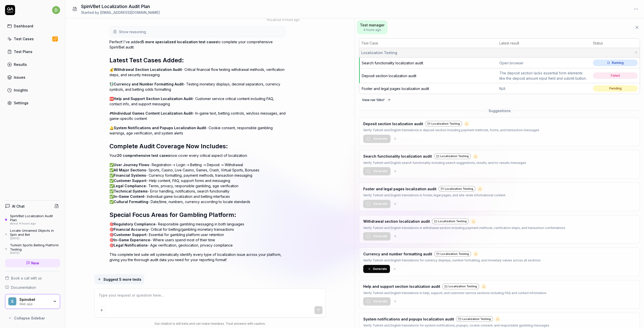 This screenshot has height=328, width=644. I want to click on button: Collapse Sidebar, so click(32, 318).